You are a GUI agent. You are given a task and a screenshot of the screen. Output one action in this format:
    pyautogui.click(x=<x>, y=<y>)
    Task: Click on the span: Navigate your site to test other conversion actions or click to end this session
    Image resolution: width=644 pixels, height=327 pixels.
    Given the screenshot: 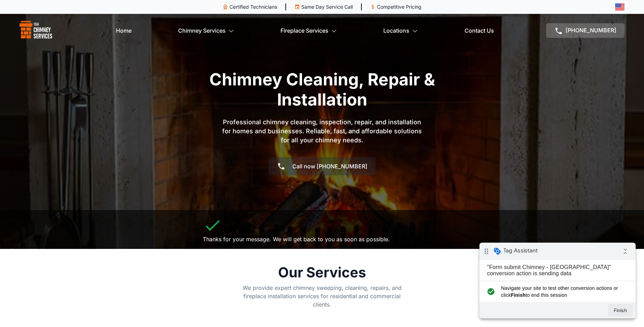 What is the action you would take?
    pyautogui.click(x=83, y=49)
    